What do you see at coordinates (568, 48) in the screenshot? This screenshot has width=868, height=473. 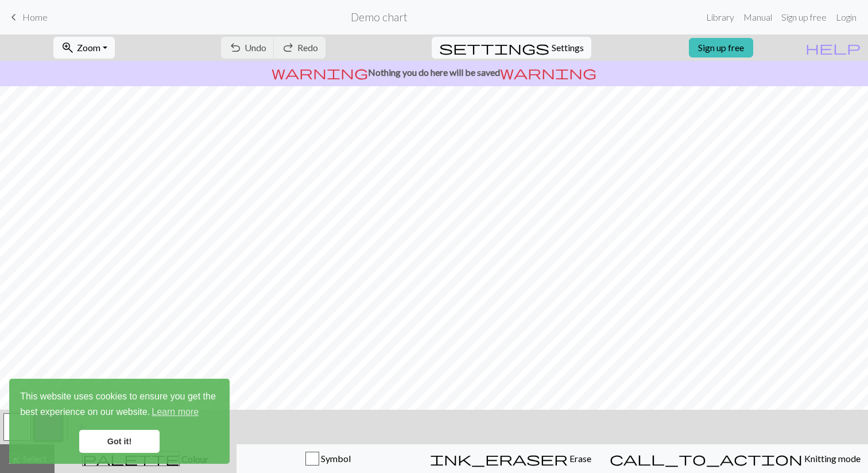 I see `span: Settings` at bounding box center [568, 48].